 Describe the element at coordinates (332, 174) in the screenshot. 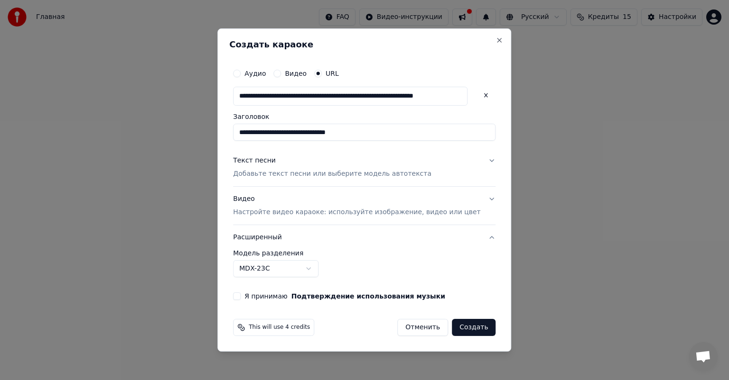

I see `p: Добавьте текст песни или выберите модель автотекста` at that location.